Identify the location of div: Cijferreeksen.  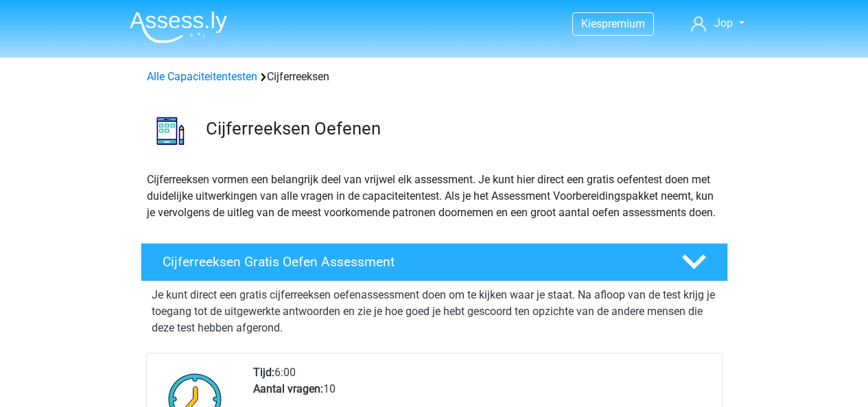
(434, 77).